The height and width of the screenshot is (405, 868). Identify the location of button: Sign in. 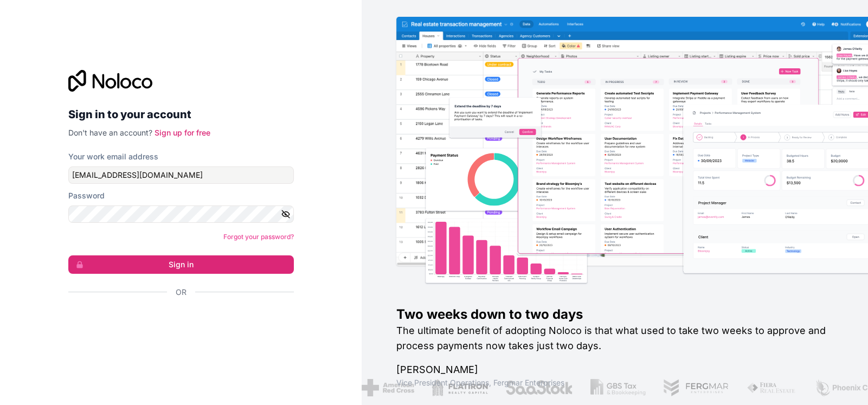
(181, 265).